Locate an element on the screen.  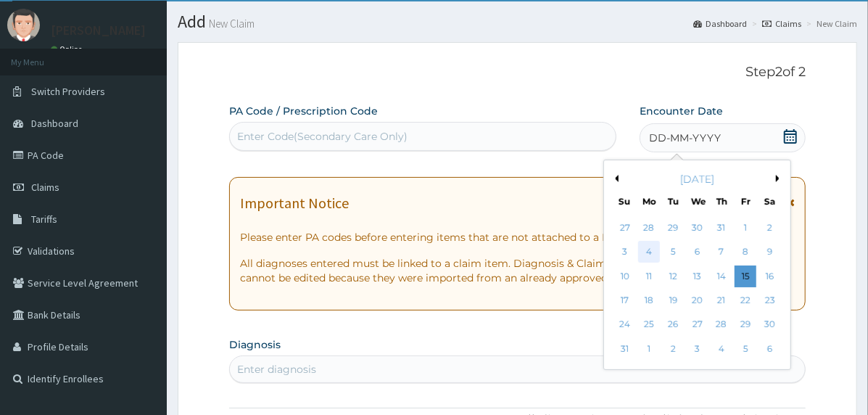
div: Choose Monday, September 1st, 2025 is located at coordinates (650, 349).